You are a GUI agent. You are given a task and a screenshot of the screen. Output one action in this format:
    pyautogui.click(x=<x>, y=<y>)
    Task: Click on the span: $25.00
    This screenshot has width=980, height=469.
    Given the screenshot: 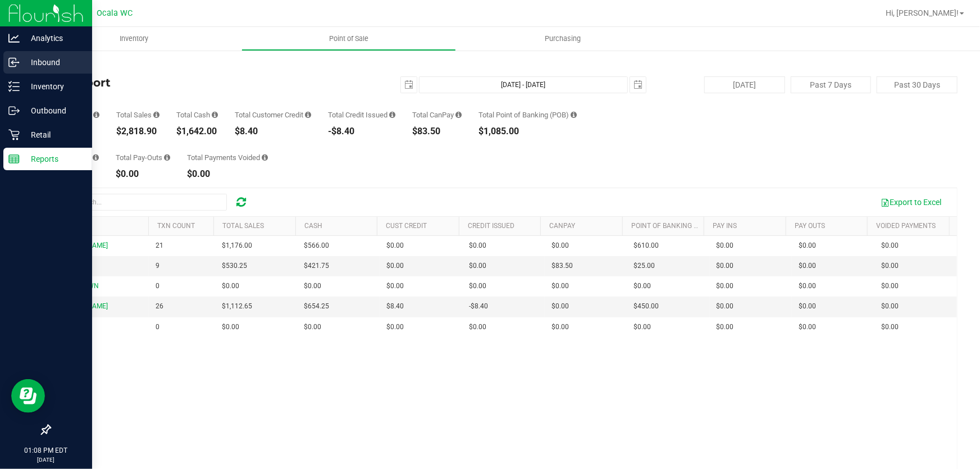 What is the action you would take?
    pyautogui.click(x=645, y=266)
    